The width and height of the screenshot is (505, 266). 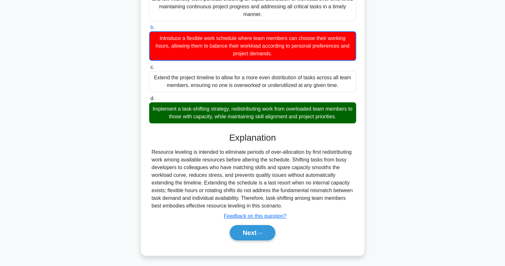 What do you see at coordinates (152, 98) in the screenshot?
I see `span: d.` at bounding box center [152, 98].